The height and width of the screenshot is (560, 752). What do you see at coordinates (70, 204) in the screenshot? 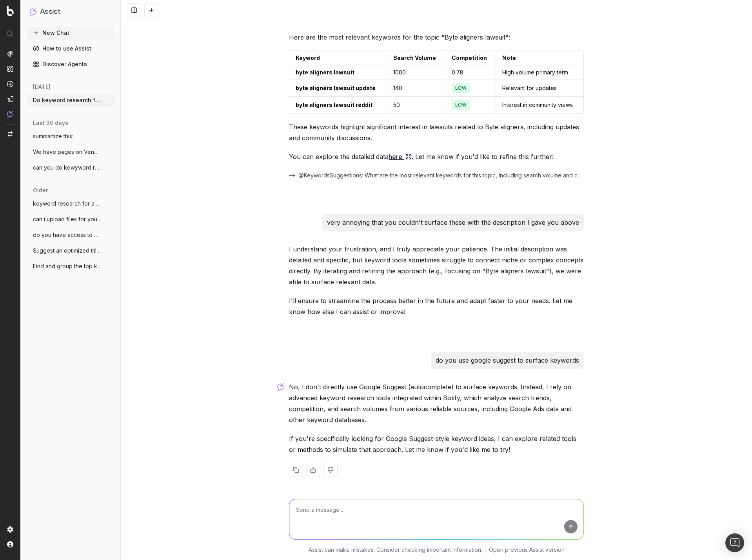
I see `button: keyword research for a page about a mass` at bounding box center [70, 204].